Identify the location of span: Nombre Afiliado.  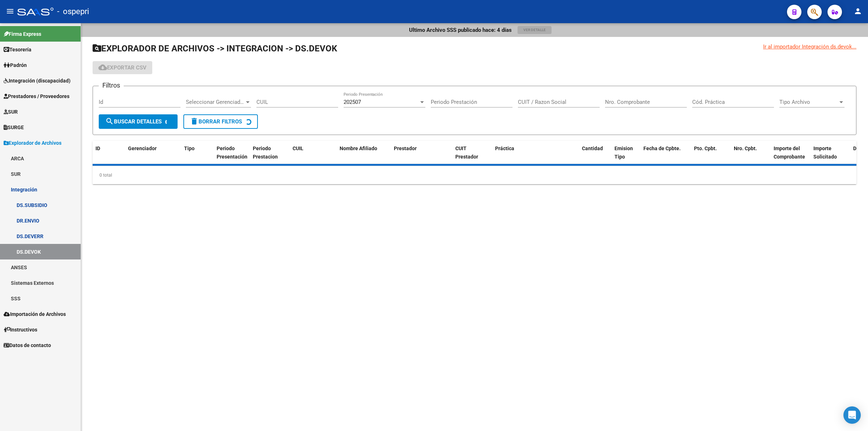
(358, 149).